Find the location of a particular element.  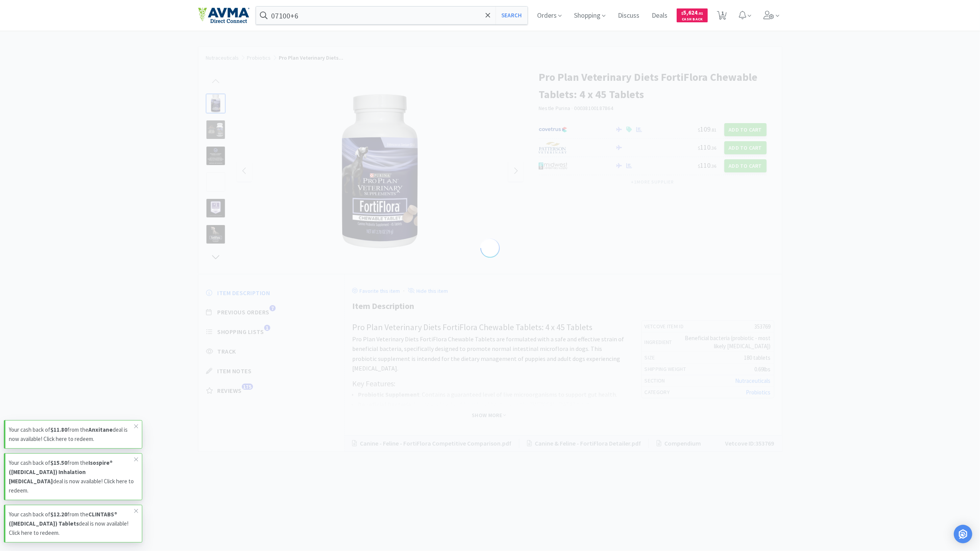

span: 00038100187864 is located at coordinates (594, 108).